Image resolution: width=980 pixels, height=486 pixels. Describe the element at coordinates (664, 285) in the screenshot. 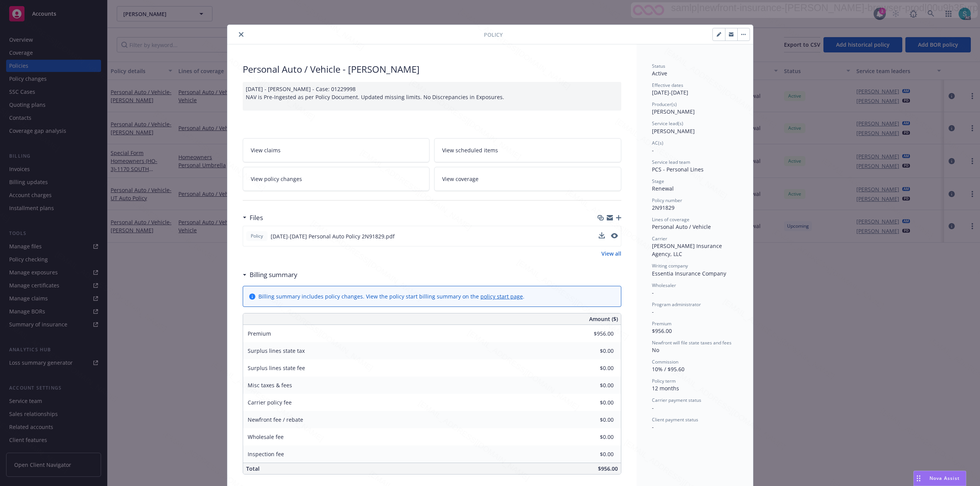

I see `span: Wholesaler` at that location.